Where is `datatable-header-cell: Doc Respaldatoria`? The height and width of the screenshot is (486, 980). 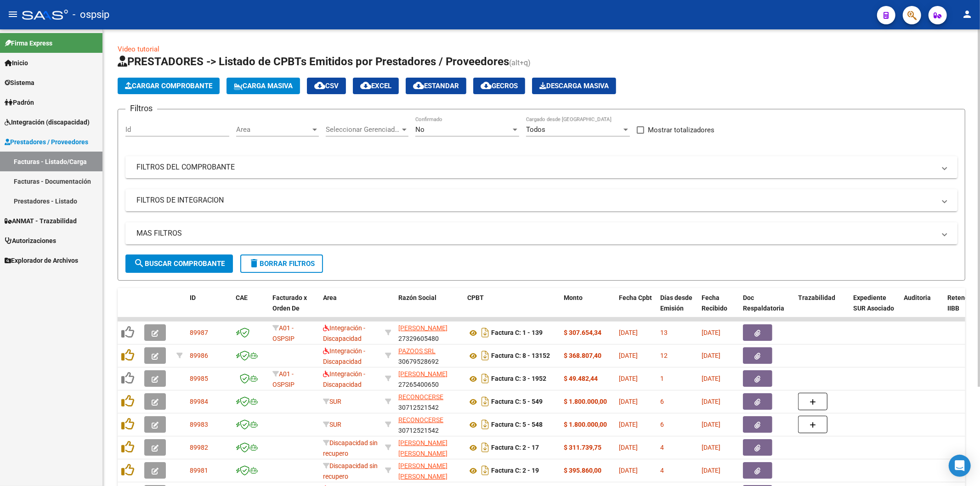 datatable-header-cell: Doc Respaldatoria is located at coordinates (766, 308).